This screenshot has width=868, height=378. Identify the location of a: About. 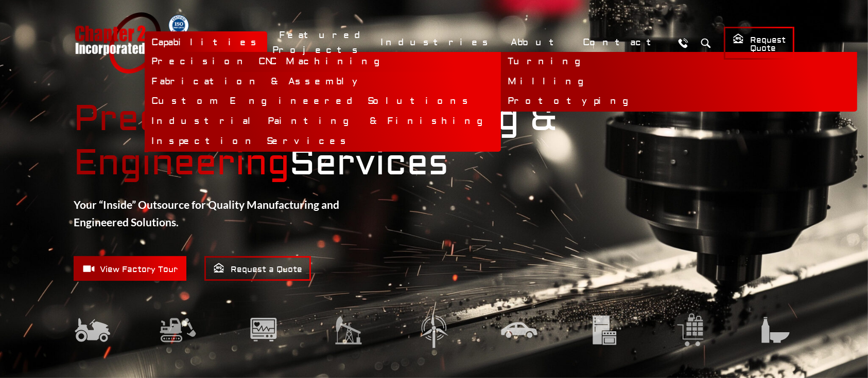
(537, 42).